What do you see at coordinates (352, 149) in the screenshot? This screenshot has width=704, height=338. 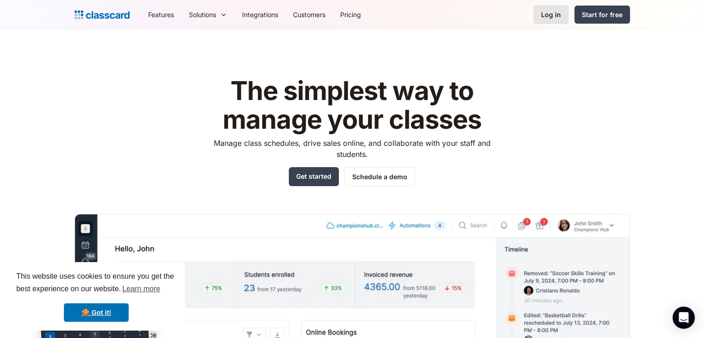 I see `p: Manage class schedules, drive sales online, and collaborate with your staff and students.` at bounding box center [352, 149].